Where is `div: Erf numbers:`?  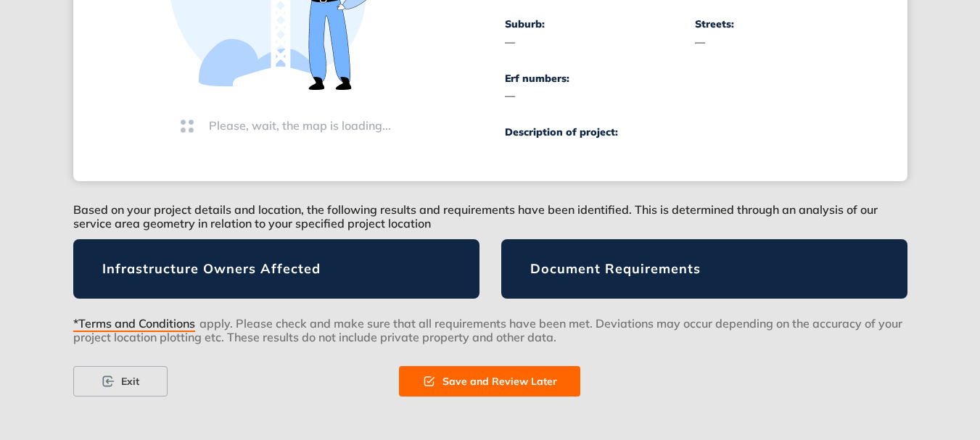 div: Erf numbers: is located at coordinates (600, 78).